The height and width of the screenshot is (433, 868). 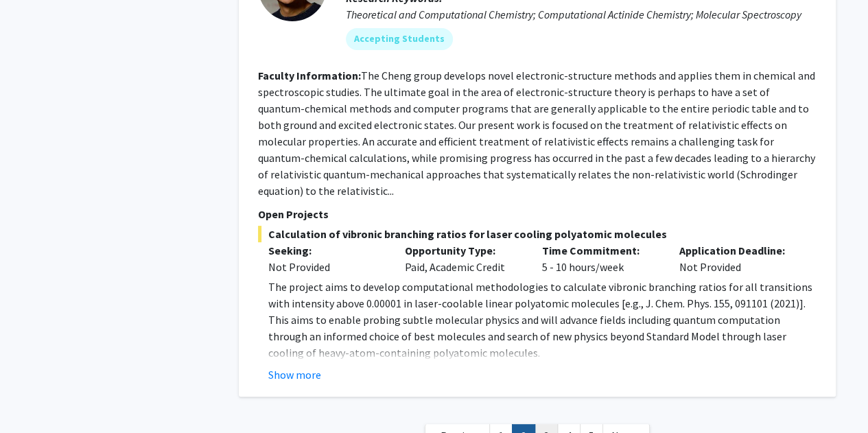 I want to click on p: Opportunity Type:, so click(x=463, y=251).